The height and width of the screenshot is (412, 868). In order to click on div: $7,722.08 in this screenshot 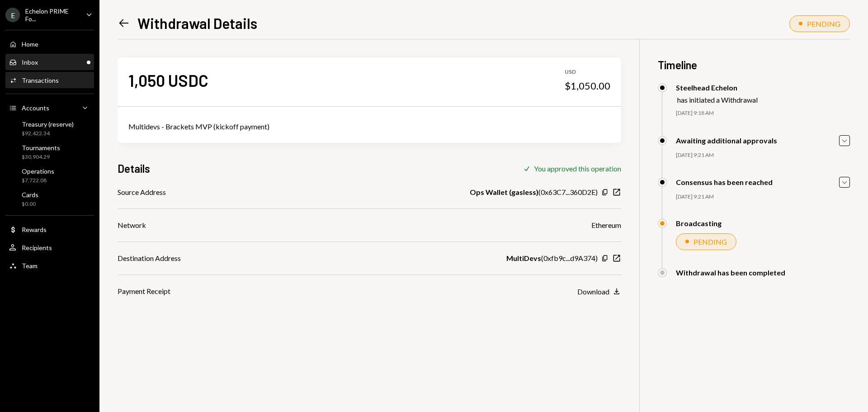, I will do `click(38, 180)`.